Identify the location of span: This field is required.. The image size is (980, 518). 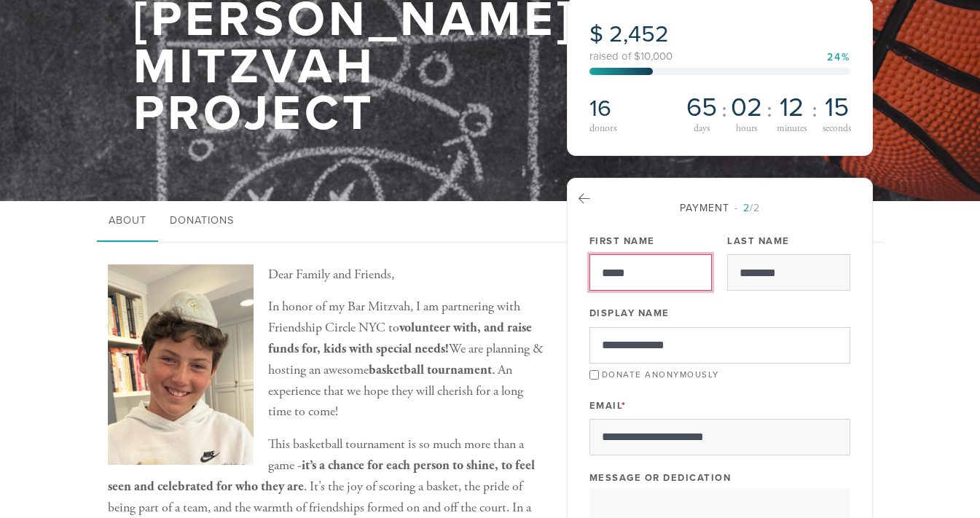
(623, 406).